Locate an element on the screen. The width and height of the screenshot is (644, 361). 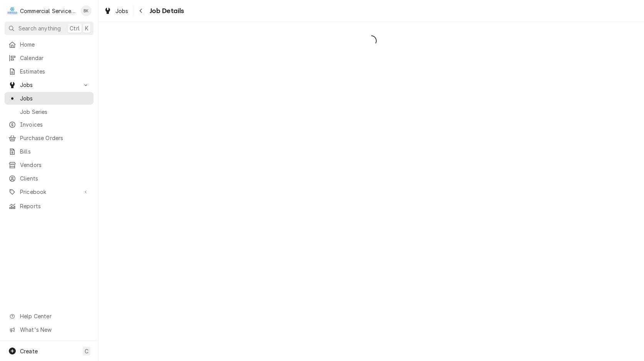
button: Navigate back is located at coordinates (141, 11).